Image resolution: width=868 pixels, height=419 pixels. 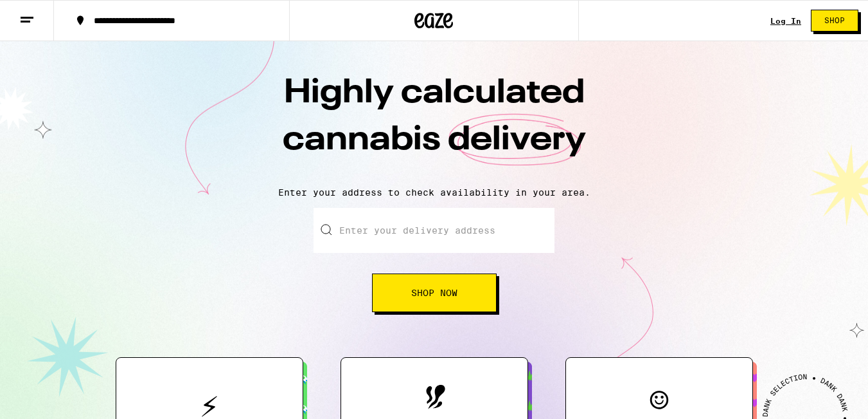 I want to click on h1: Highly calculated cannabis delivery, so click(x=435, y=123).